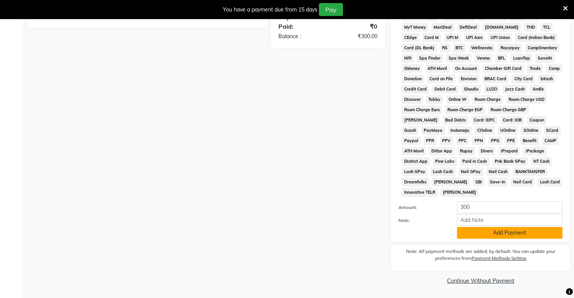 The width and height of the screenshot is (574, 298). What do you see at coordinates (300, 36) in the screenshot?
I see `div: Balance :` at bounding box center [300, 36].